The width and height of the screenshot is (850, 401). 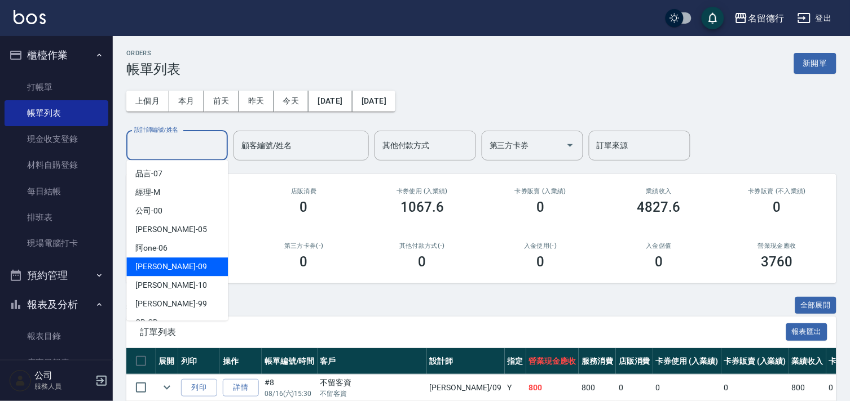 I want to click on h3: 帳單列表, so click(x=153, y=69).